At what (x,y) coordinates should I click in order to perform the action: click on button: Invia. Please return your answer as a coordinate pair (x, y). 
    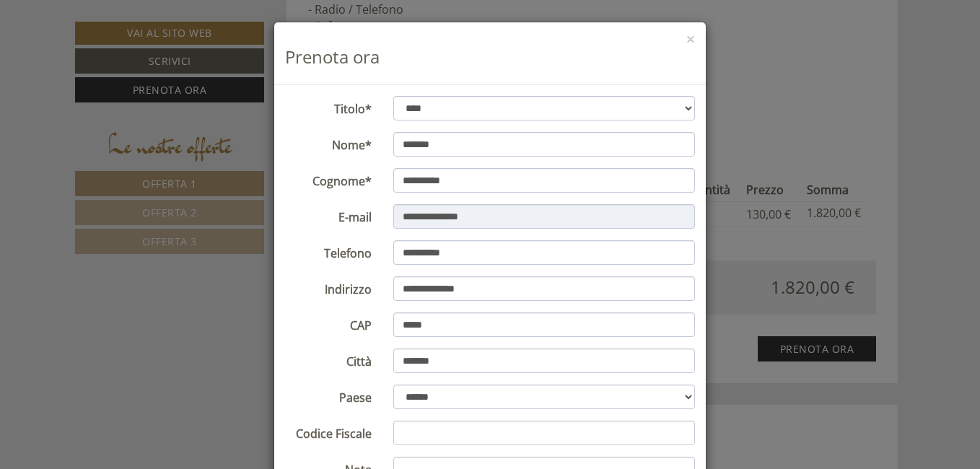
    Looking at the image, I should click on (532, 393).